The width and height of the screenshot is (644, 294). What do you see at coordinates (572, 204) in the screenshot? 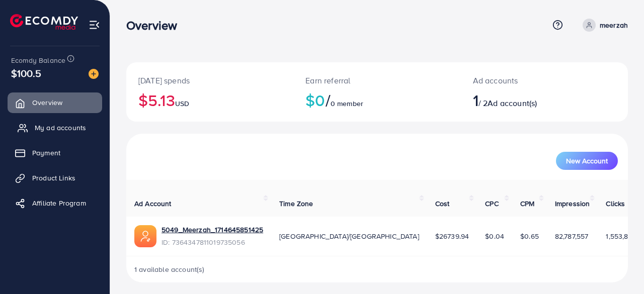
I see `span: Impression` at bounding box center [572, 204].